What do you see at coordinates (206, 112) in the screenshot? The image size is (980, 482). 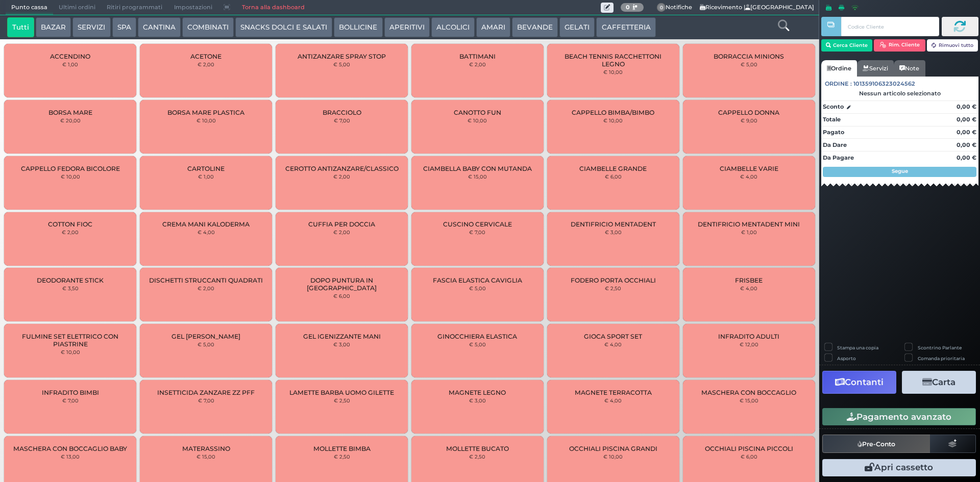 I see `span: BORSA MARE PLASTICA` at bounding box center [206, 112].